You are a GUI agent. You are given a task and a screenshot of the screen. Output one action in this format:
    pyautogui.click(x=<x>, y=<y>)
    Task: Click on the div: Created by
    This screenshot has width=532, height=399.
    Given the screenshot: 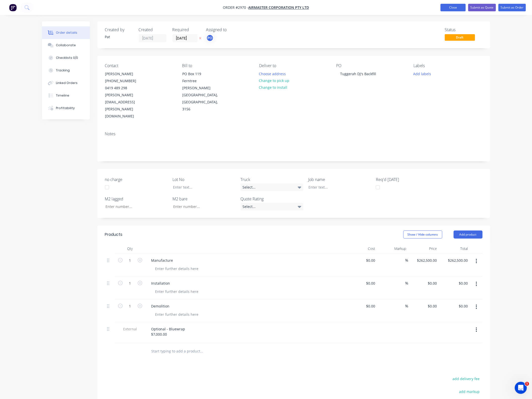 What is the action you would take?
    pyautogui.click(x=119, y=30)
    